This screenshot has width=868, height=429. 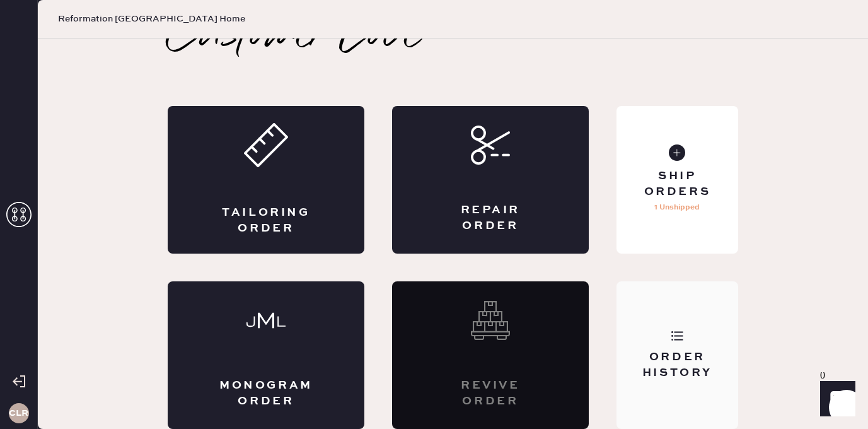 I want to click on div: Monogram Order, so click(x=266, y=393).